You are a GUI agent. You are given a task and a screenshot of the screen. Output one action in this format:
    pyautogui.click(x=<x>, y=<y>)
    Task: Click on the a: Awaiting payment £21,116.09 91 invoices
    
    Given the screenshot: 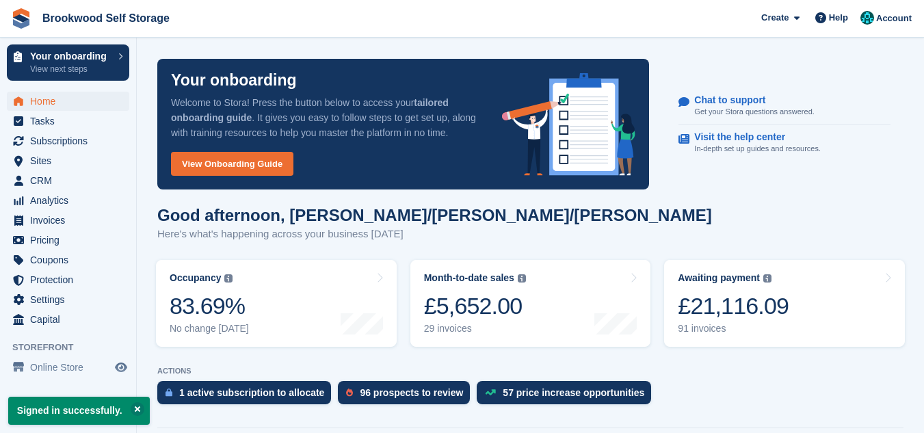 What is the action you would take?
    pyautogui.click(x=785, y=303)
    